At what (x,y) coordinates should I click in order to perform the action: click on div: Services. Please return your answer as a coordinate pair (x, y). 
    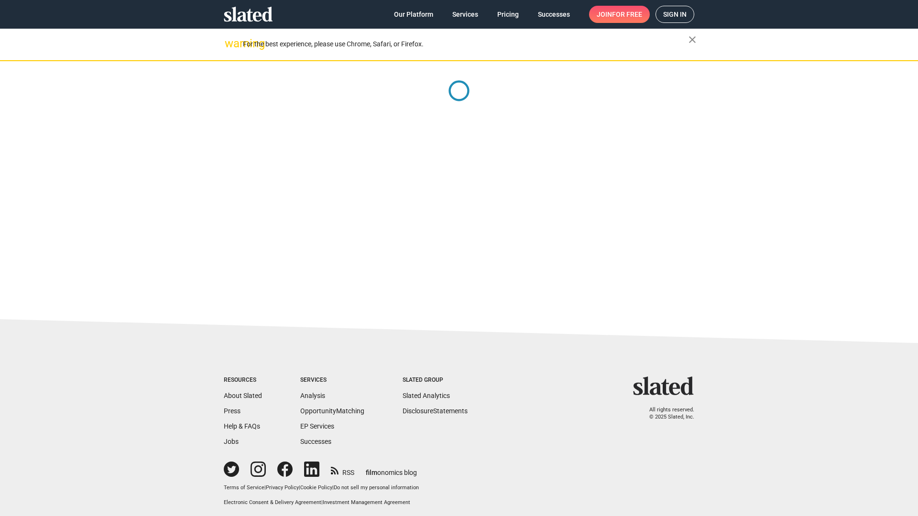
    Looking at the image, I should click on (332, 380).